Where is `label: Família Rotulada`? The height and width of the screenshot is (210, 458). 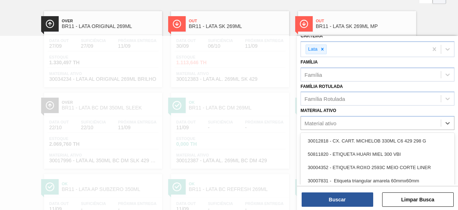
label: Família Rotulada is located at coordinates (322, 86).